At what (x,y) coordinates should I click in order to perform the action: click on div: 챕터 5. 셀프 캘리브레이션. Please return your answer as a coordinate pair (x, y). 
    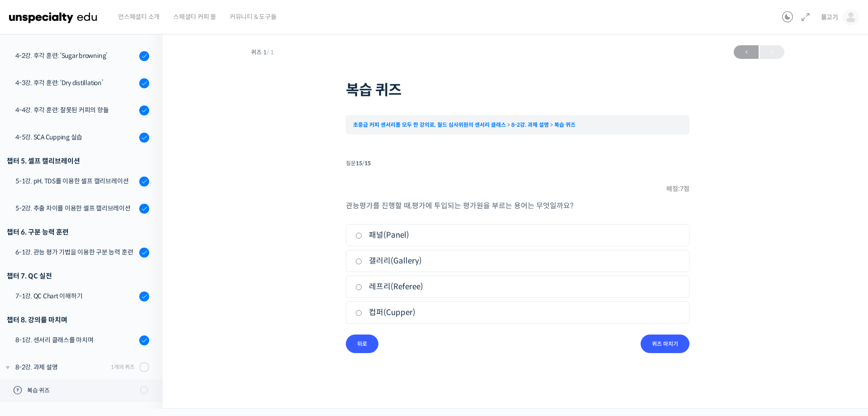
    Looking at the image, I should click on (78, 160).